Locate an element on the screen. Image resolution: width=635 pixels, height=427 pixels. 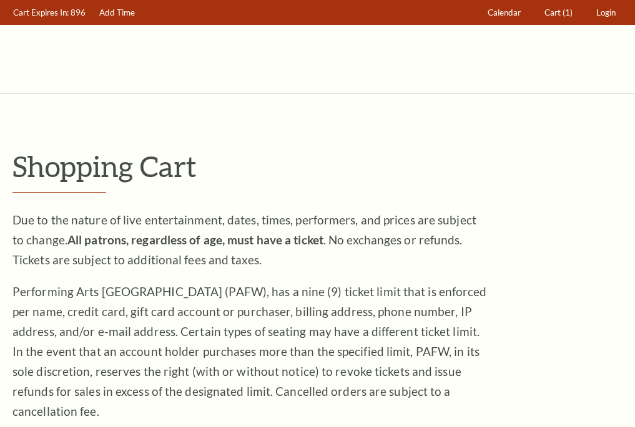
a: Calendar is located at coordinates (504, 12).